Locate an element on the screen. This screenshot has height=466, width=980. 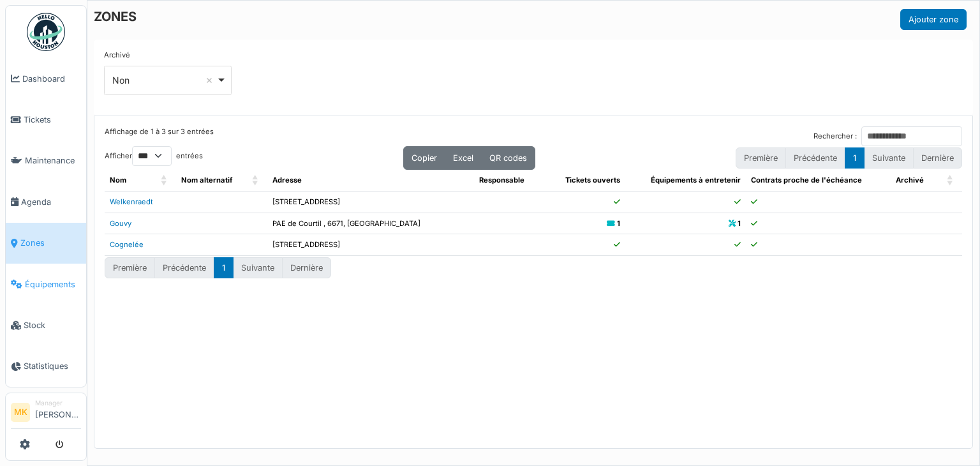
span: Copier is located at coordinates (424, 158).